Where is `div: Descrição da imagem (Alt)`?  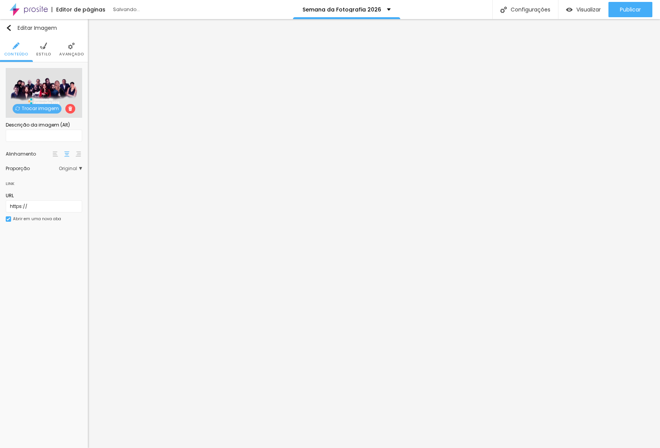 div: Descrição da imagem (Alt) is located at coordinates (44, 125).